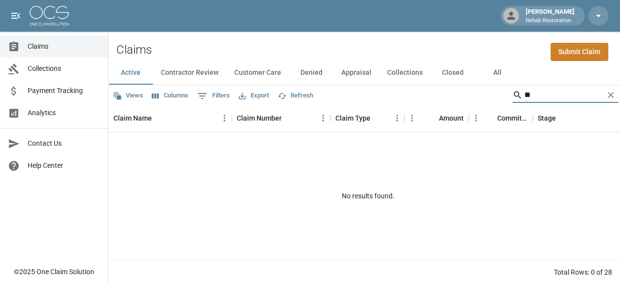 Image resolution: width=620 pixels, height=285 pixels. What do you see at coordinates (405, 73) in the screenshot?
I see `button: Collections` at bounding box center [405, 73].